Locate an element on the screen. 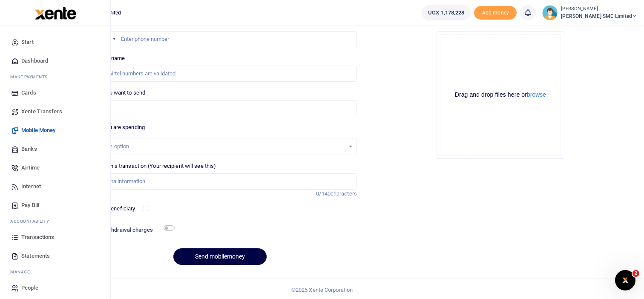  a: Internet is located at coordinates (55, 187).